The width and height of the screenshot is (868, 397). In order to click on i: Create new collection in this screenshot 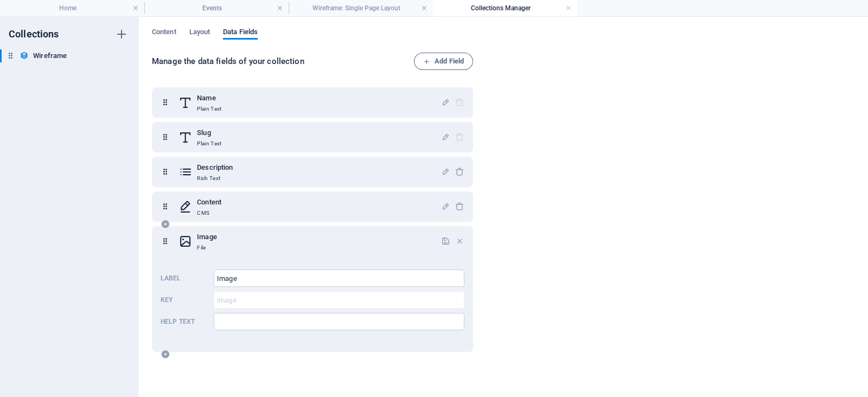, I will do `click(122, 34)`.